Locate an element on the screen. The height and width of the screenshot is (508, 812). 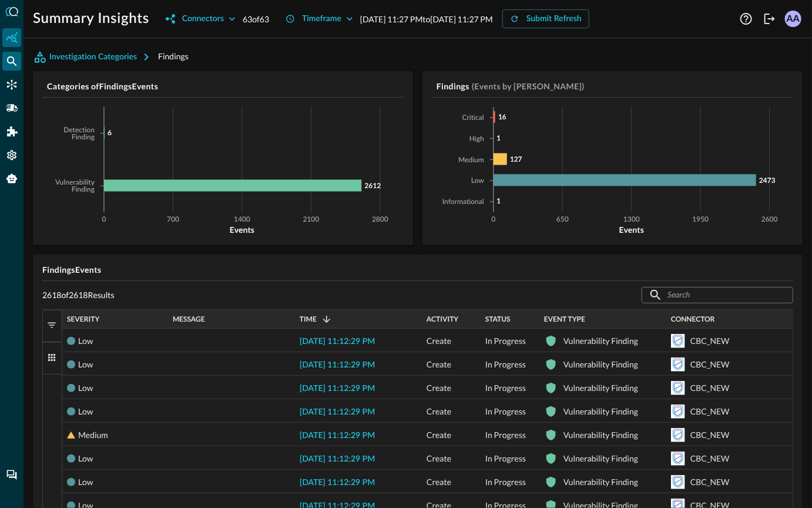
div: Timeframe is located at coordinates (321, 19).